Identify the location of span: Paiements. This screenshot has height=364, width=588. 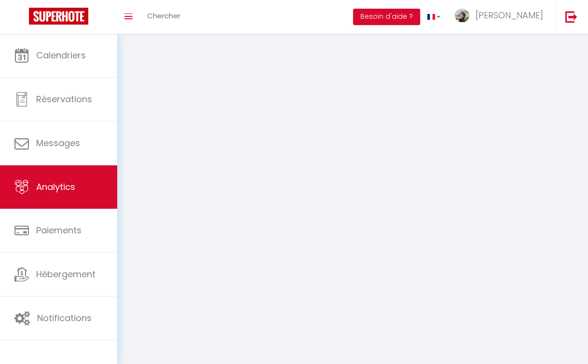
(59, 230).